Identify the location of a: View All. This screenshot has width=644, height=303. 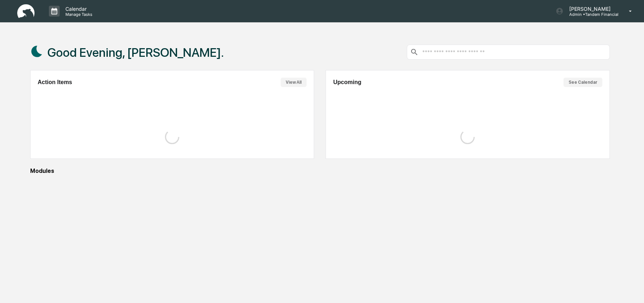
(294, 82).